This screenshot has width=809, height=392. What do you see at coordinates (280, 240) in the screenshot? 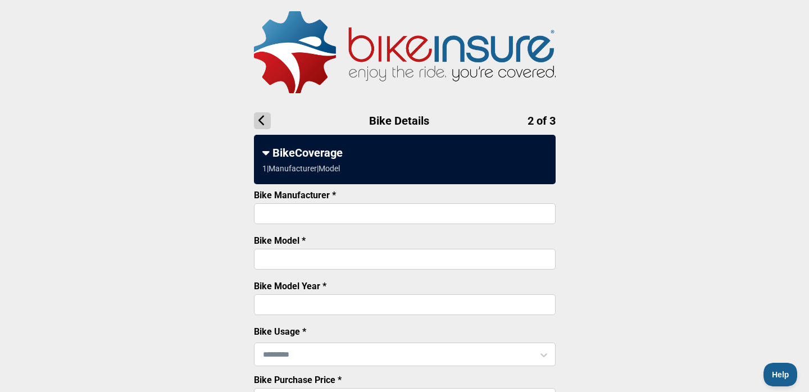
I see `label: Bike Model *` at bounding box center [280, 240].